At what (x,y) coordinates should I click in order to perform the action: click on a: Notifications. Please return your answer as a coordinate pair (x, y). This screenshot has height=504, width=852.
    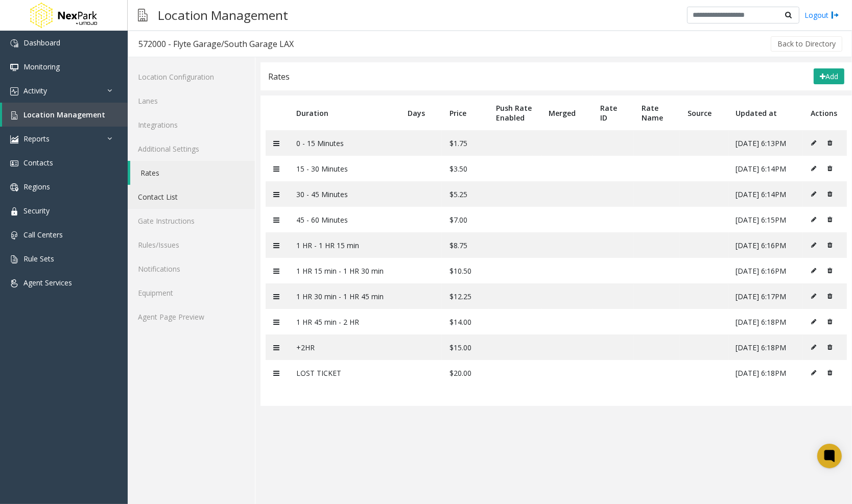
    Looking at the image, I should click on (191, 269).